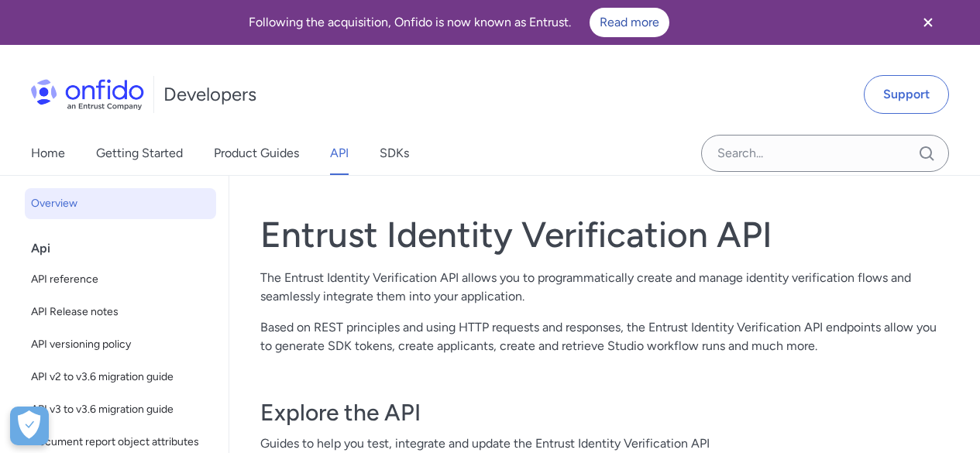  What do you see at coordinates (394, 154) in the screenshot?
I see `a: SDKs` at bounding box center [394, 154].